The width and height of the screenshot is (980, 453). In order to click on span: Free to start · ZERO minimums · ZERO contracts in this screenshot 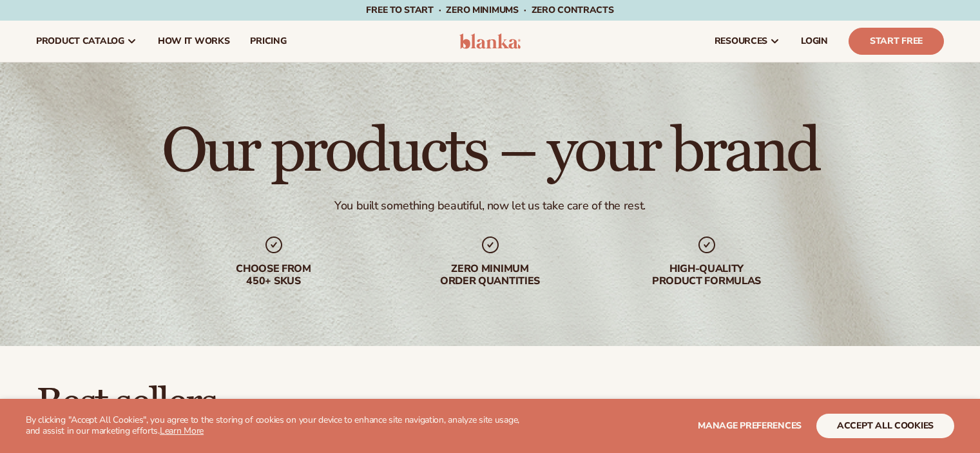, I will do `click(490, 9)`.